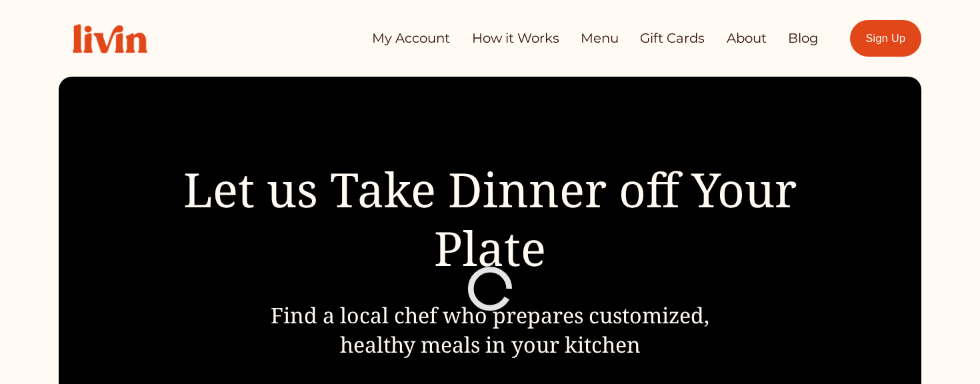 This screenshot has height=384, width=980. Describe the element at coordinates (747, 38) in the screenshot. I see `a: About` at that location.